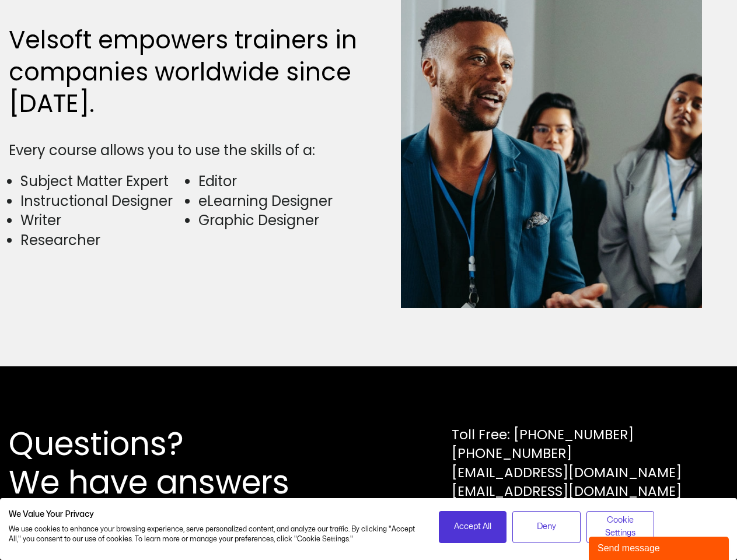 Image resolution: width=737 pixels, height=560 pixels. What do you see at coordinates (102, 241) in the screenshot?
I see `li: Researcher` at bounding box center [102, 241].